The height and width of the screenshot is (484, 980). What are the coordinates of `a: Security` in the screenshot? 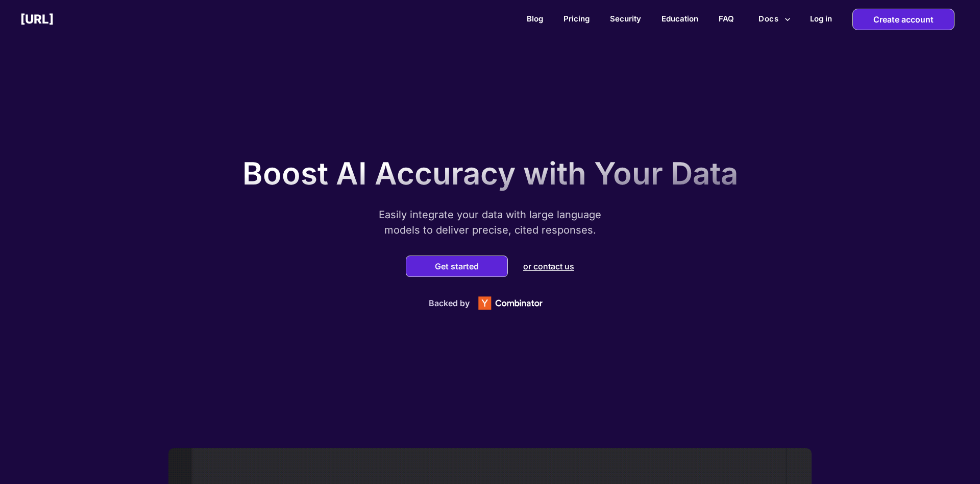 It's located at (625, 18).